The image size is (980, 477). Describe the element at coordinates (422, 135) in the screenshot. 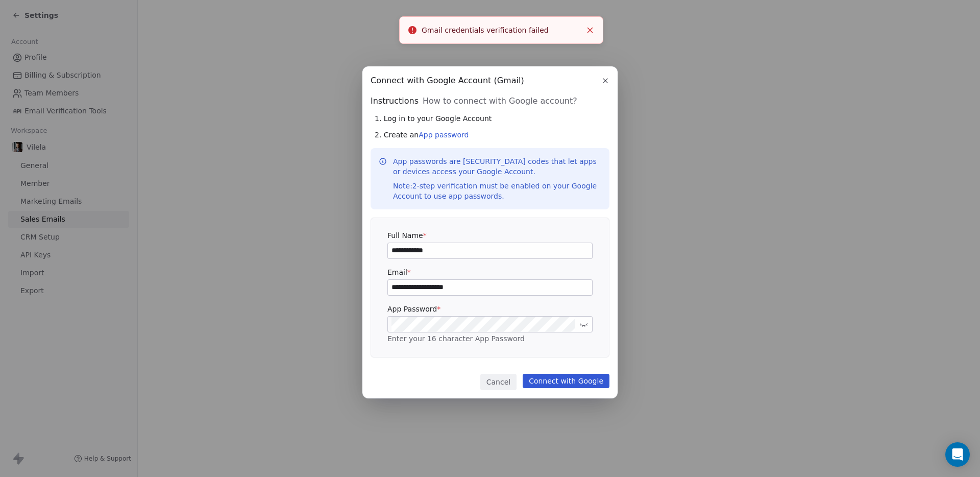

I see `span: 2. Create an` at that location.